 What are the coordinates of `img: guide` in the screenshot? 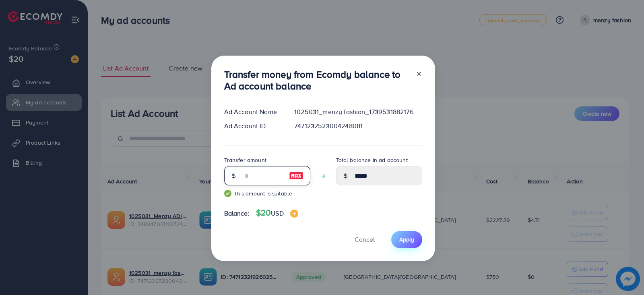 It's located at (228, 194).